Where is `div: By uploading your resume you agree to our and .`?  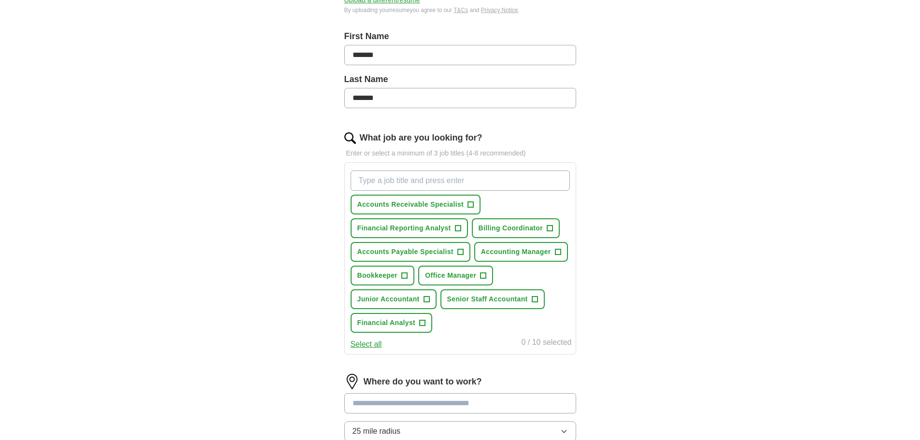 div: By uploading your resume you agree to our and . is located at coordinates (460, 10).